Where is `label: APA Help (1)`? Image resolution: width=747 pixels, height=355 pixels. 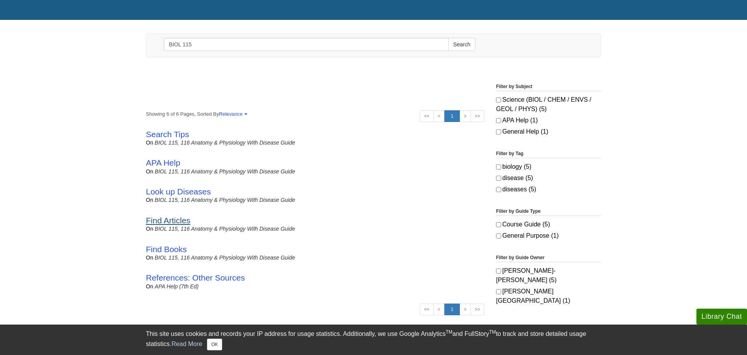
label: APA Help (1) is located at coordinates (549, 120).